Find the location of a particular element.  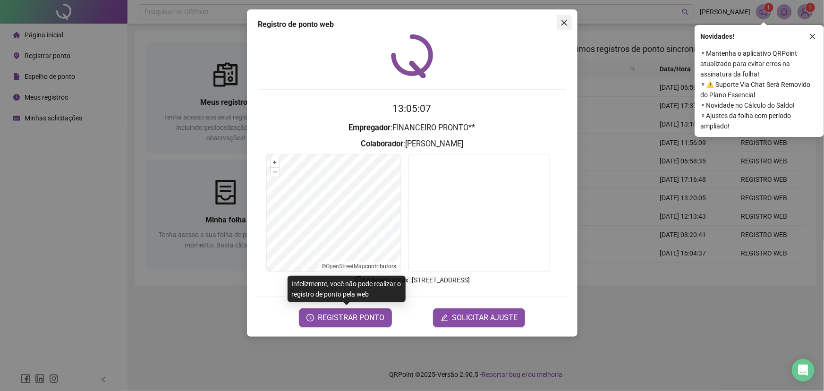

span: REGISTRAR PONTO is located at coordinates (351, 318).